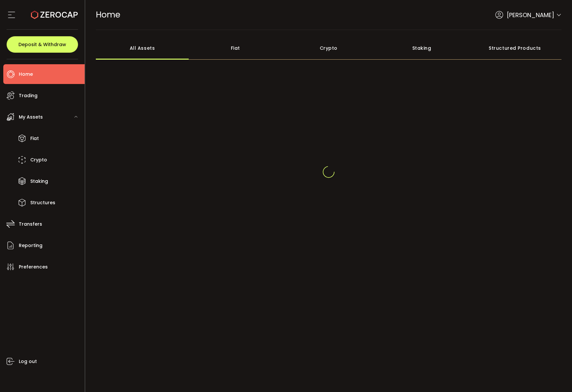  I want to click on div: Fiat, so click(235, 48).